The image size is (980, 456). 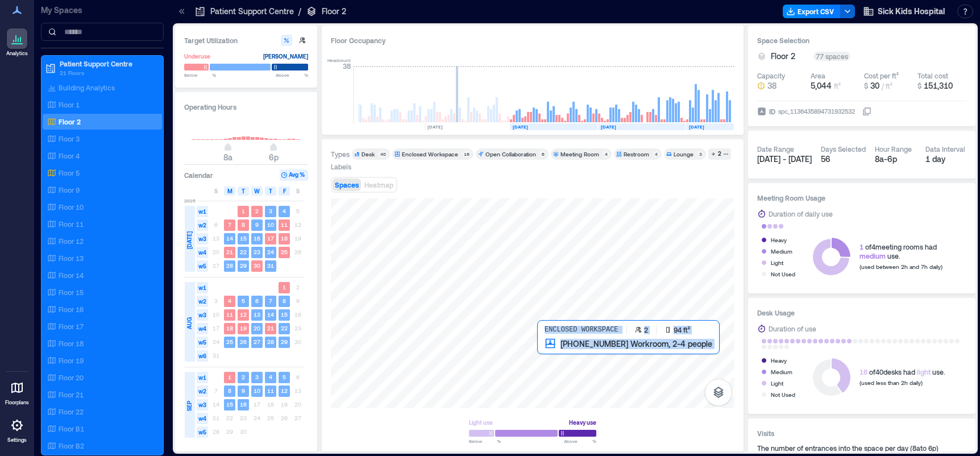 I want to click on div: Days Selected, so click(x=843, y=149).